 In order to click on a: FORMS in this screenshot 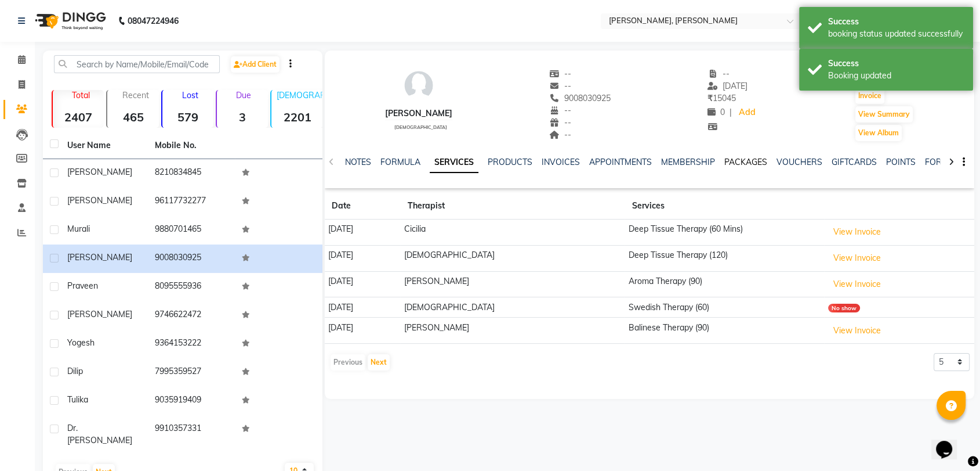, I will do `click(940, 162)`.